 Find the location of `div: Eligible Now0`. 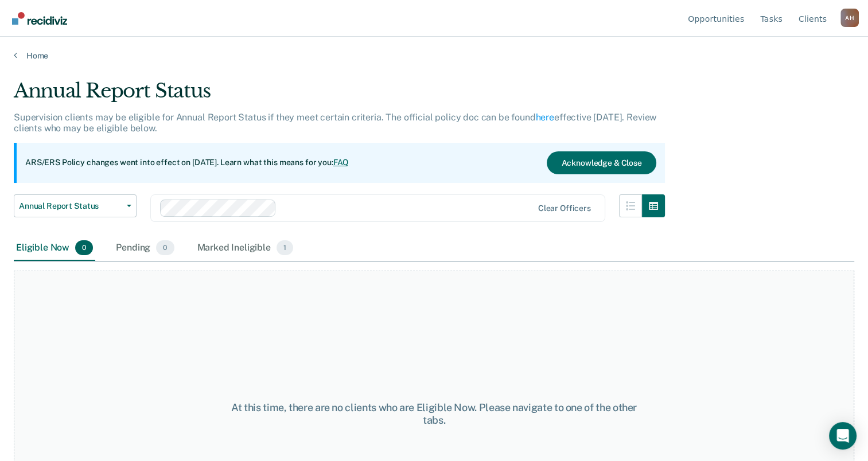

div: Eligible Now0 is located at coordinates (54, 248).